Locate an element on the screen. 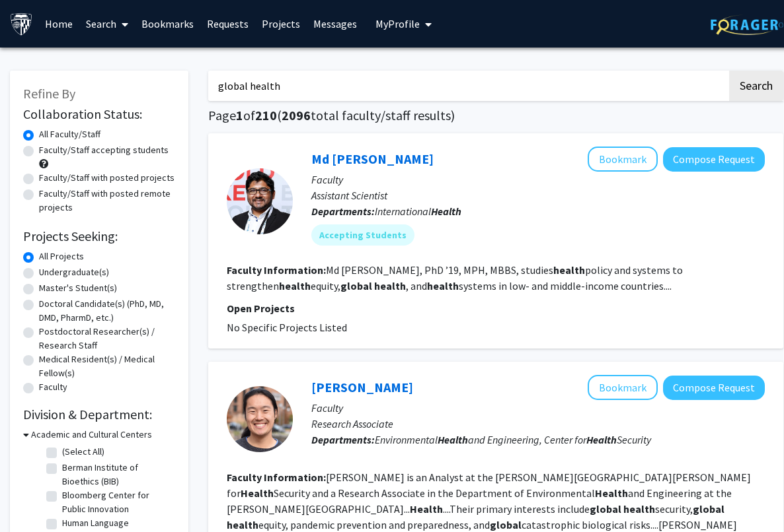 The image size is (784, 532). img: Johns Hopkins University Logo is located at coordinates (21, 24).